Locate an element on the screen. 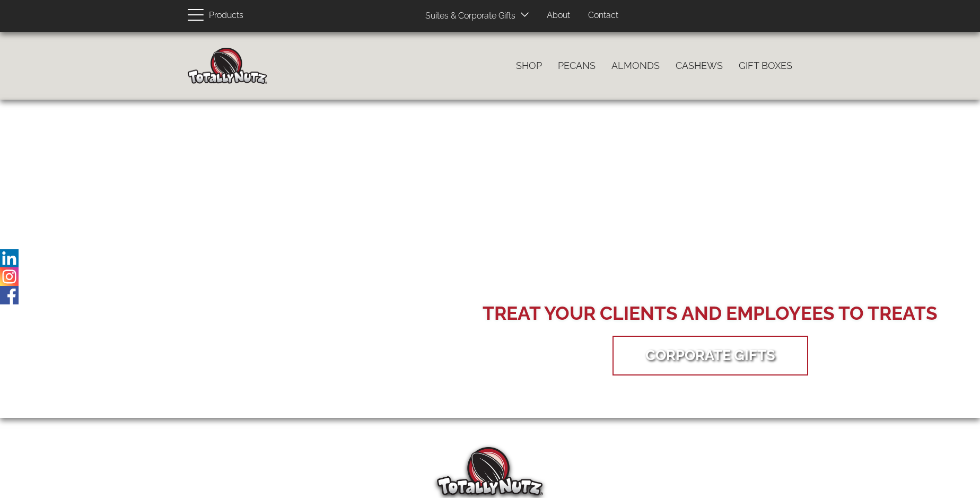  a: About is located at coordinates (558, 16).